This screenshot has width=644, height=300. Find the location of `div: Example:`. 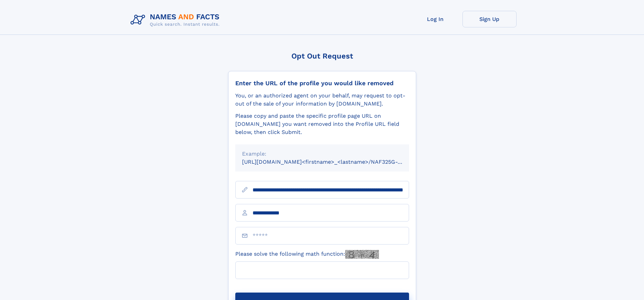

div: Example: is located at coordinates (322, 154).